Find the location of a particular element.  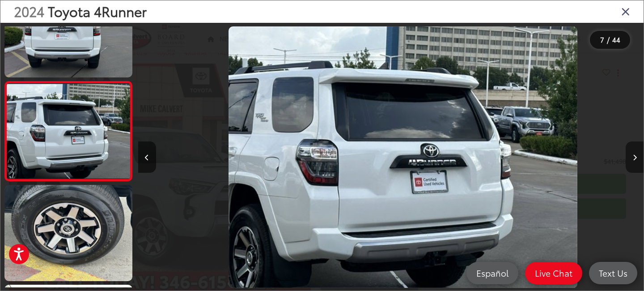

a: Text Us is located at coordinates (613, 273).